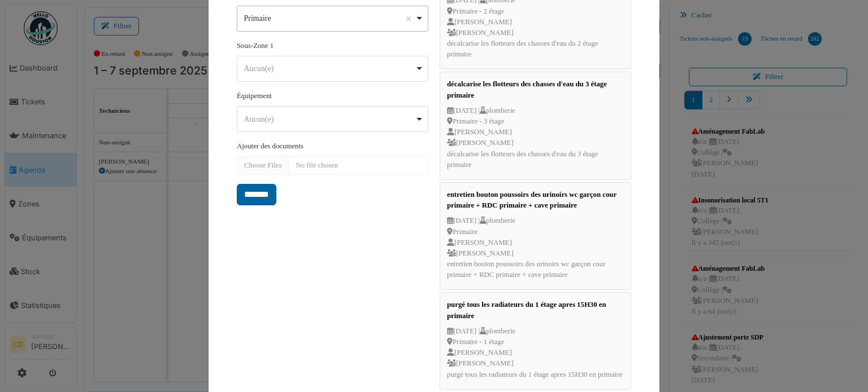 This screenshot has width=868, height=392. What do you see at coordinates (254, 96) in the screenshot?
I see `label: Équipement` at bounding box center [254, 96].